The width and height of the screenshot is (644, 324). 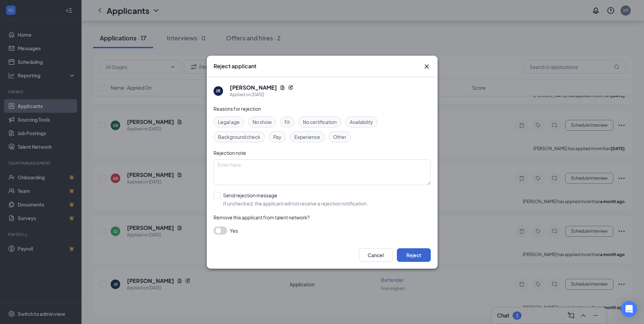 What do you see at coordinates (319, 122) in the screenshot?
I see `span: No certification` at bounding box center [319, 122].